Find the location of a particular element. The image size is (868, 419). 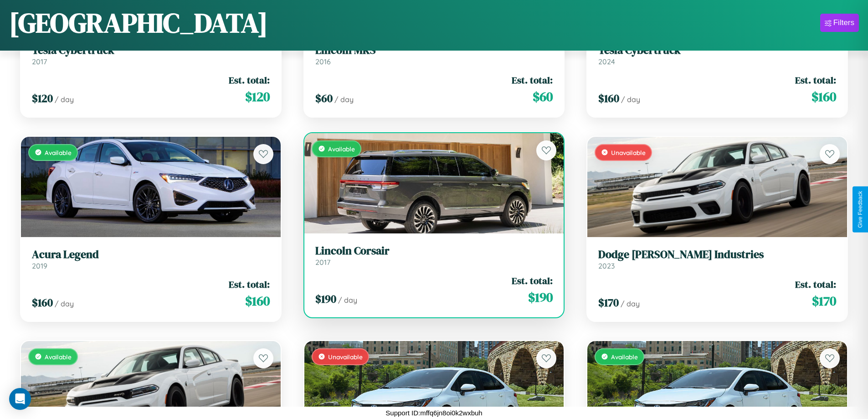

span: 2023 is located at coordinates (607, 266).